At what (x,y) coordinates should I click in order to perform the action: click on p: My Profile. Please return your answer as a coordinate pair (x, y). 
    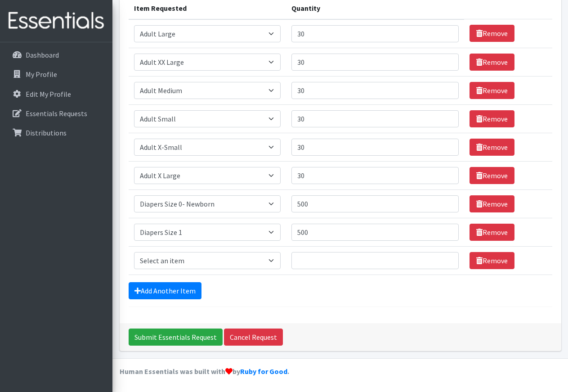
    Looking at the image, I should click on (41, 74).